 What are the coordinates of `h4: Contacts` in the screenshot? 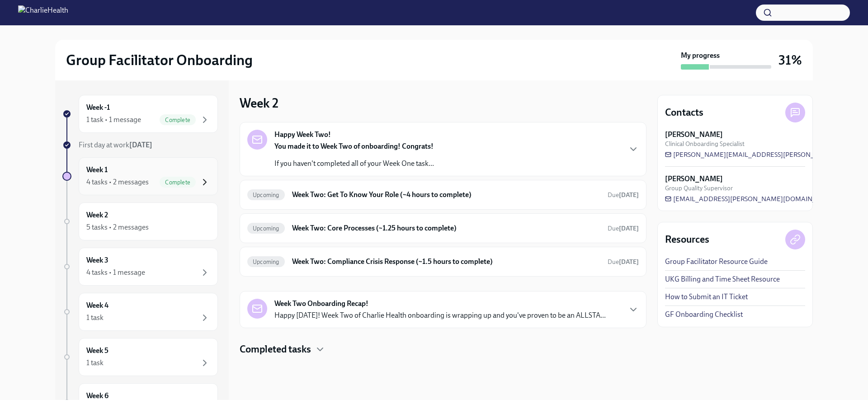 It's located at (684, 113).